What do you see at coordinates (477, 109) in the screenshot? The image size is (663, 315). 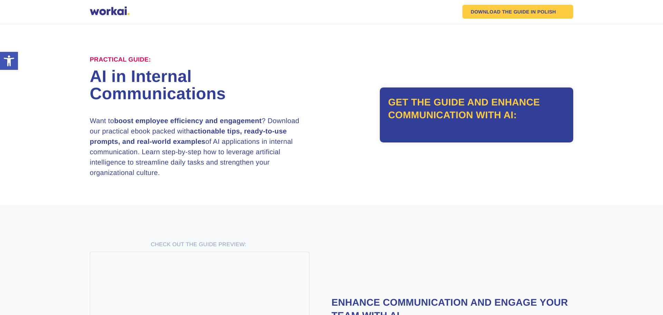 I see `h2: Get the guide and enhance communication with AI:` at bounding box center [477, 109].